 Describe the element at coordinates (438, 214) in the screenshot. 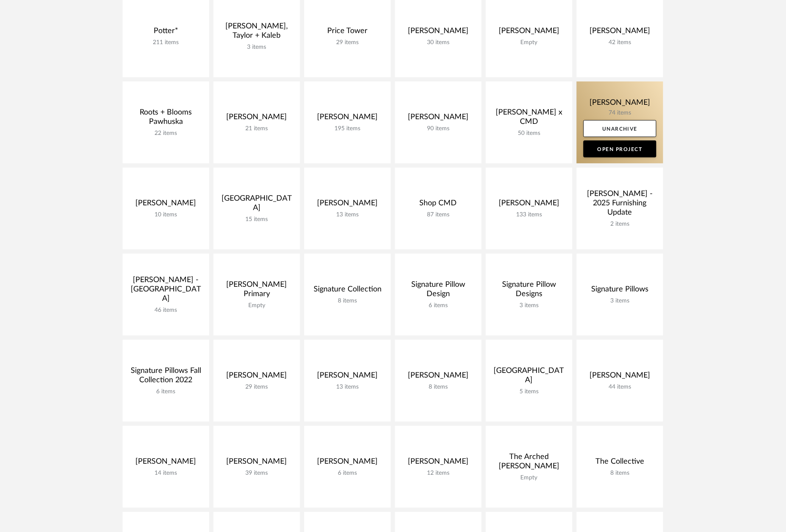

I see `div: 87 items` at that location.